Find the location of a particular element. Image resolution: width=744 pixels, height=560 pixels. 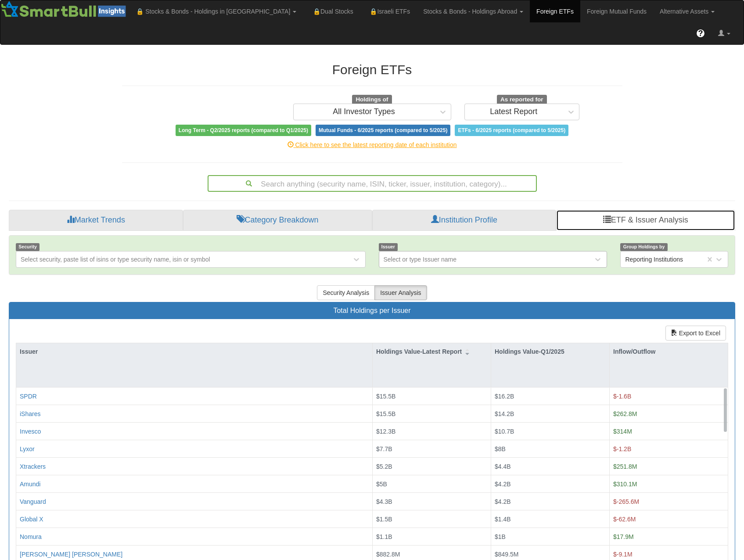

button: Export to Excel is located at coordinates (695, 333).